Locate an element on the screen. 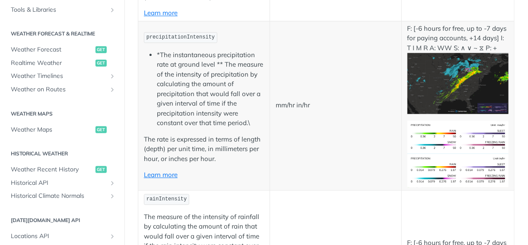 This screenshot has width=528, height=245. p: The rate is expressed in terms of length (depth) per unit time, in millimeters per hour, or inche... is located at coordinates (204, 160).